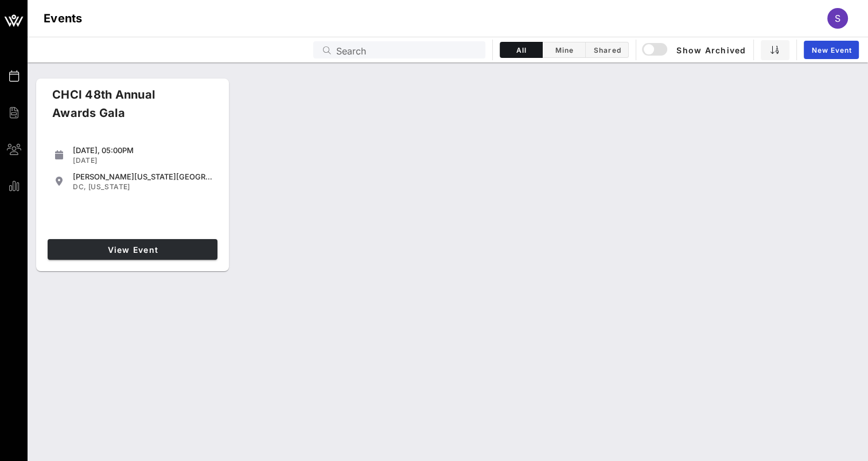 This screenshot has height=461, width=868. I want to click on span: Mine, so click(564, 50).